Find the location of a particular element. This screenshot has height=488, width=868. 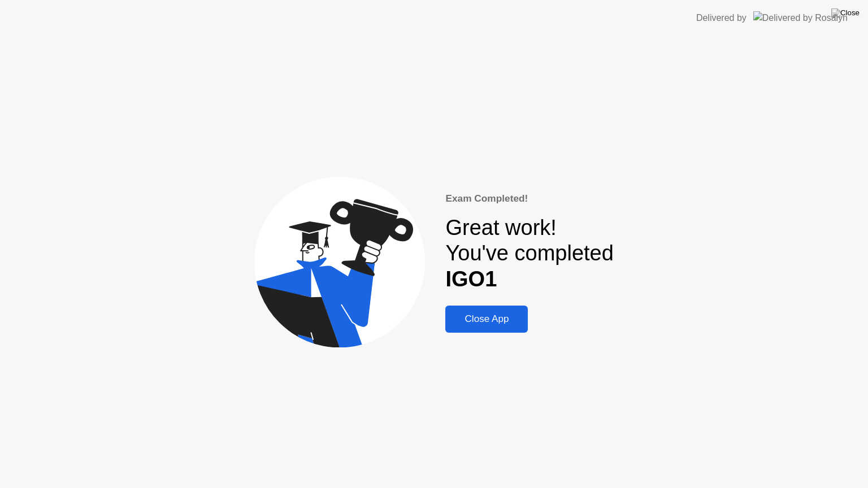

button: Close App is located at coordinates (487, 319).